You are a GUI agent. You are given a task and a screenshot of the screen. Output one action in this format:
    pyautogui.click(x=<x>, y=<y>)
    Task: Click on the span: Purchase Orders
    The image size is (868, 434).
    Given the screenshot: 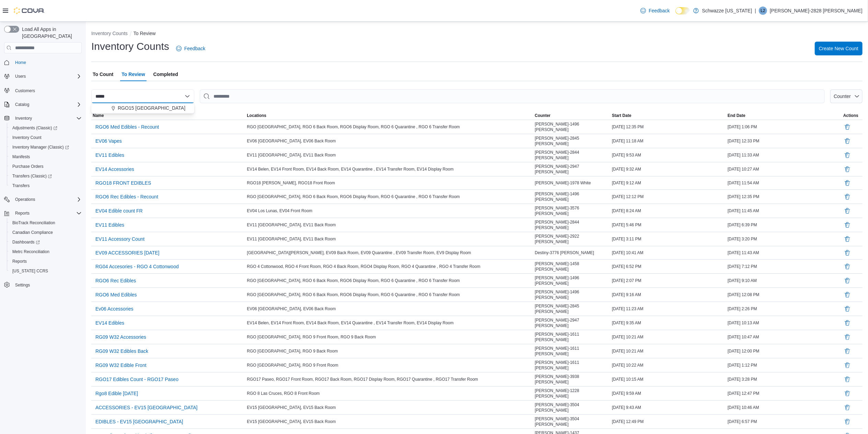 What is the action you would take?
    pyautogui.click(x=45, y=166)
    